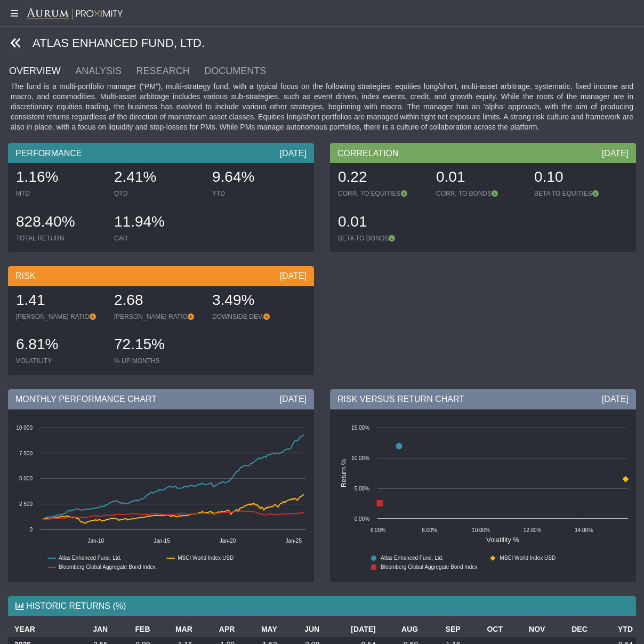 The width and height of the screenshot is (644, 644). I want to click on div: TOTAL RETURN, so click(60, 238).